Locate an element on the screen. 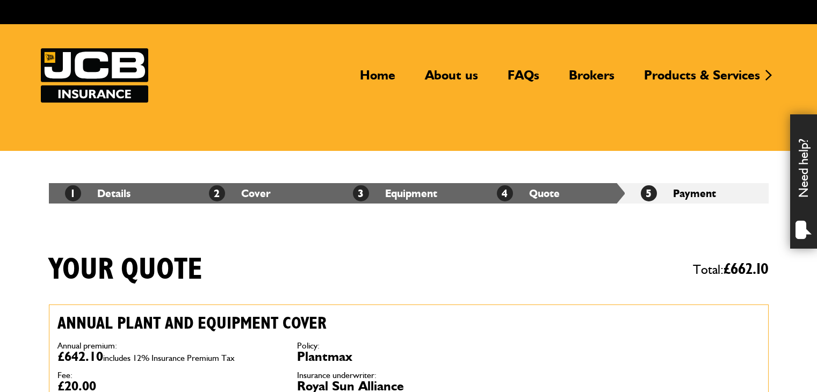  a: Home is located at coordinates (378, 80).